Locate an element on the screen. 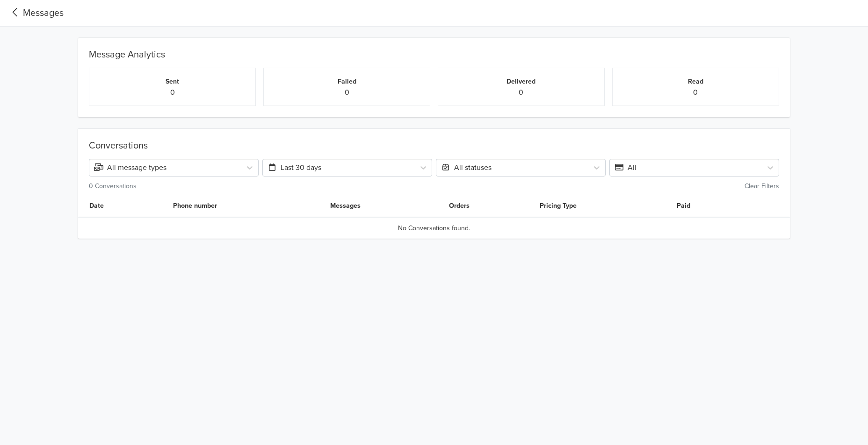 The image size is (868, 445). th: Phone number is located at coordinates (246, 206).